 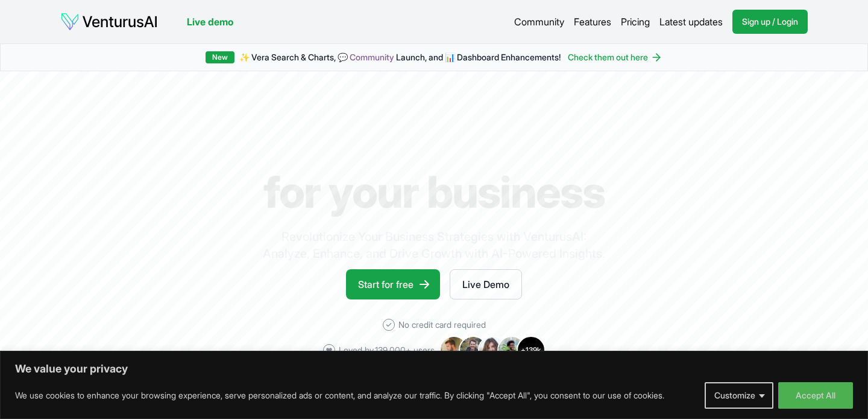 I want to click on span: ✨ Vera Search & Charts, 💬 Launch, and 📊 Dashboard Enhancements!, so click(x=400, y=57).